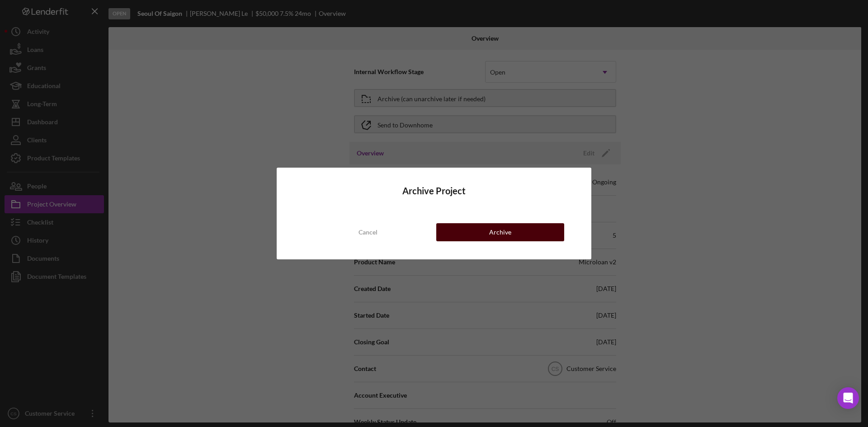 This screenshot has width=868, height=427. Describe the element at coordinates (368, 232) in the screenshot. I see `button: Cancel` at that location.